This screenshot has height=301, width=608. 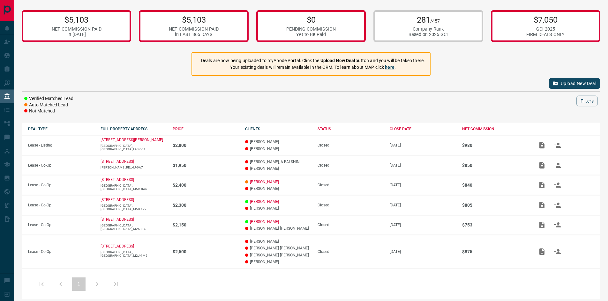 I want to click on p: $1,950, so click(x=205, y=166).